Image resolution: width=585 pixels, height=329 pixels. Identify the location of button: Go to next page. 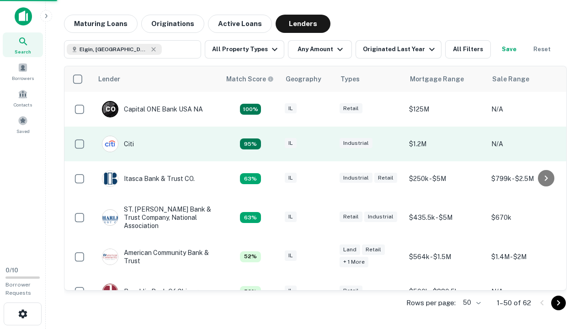
(559, 303).